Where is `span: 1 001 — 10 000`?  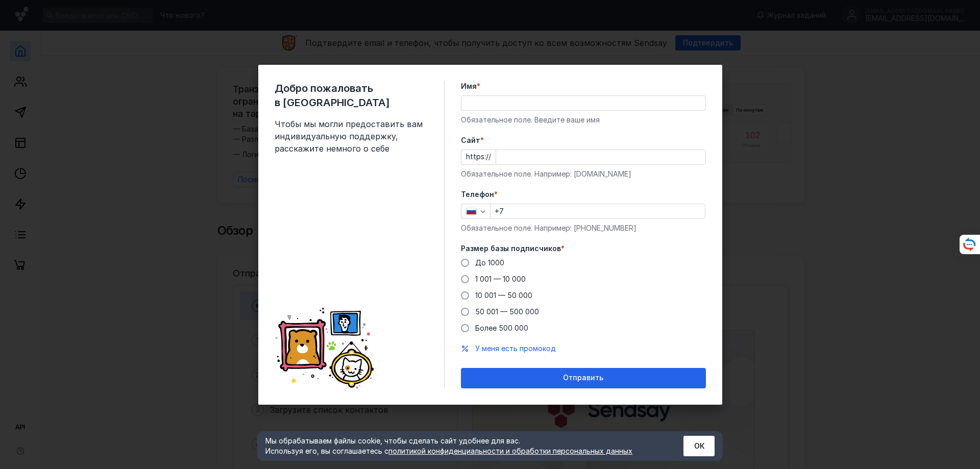
span: 1 001 — 10 000 is located at coordinates (501, 278).